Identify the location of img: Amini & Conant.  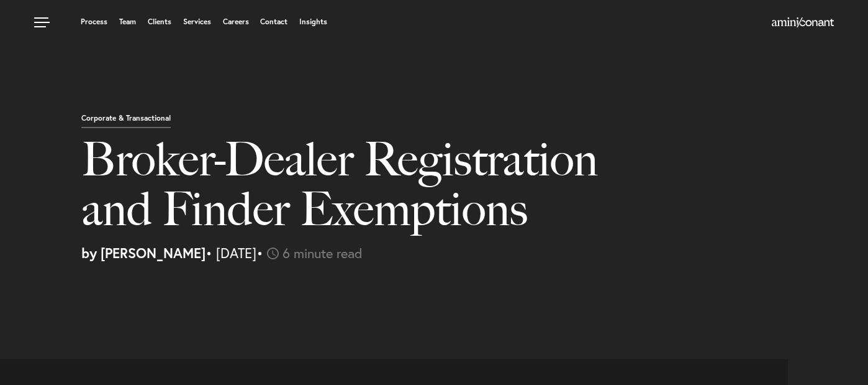
(803, 22).